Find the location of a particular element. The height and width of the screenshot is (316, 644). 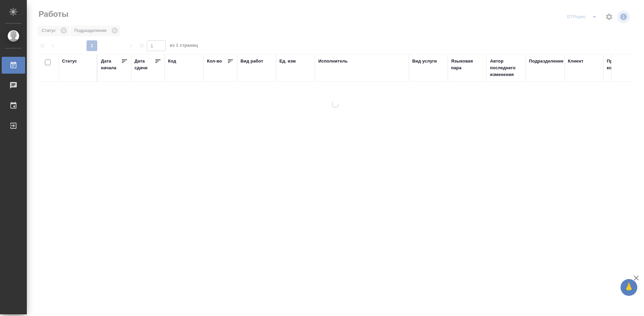

div: Клиент is located at coordinates (576, 61).